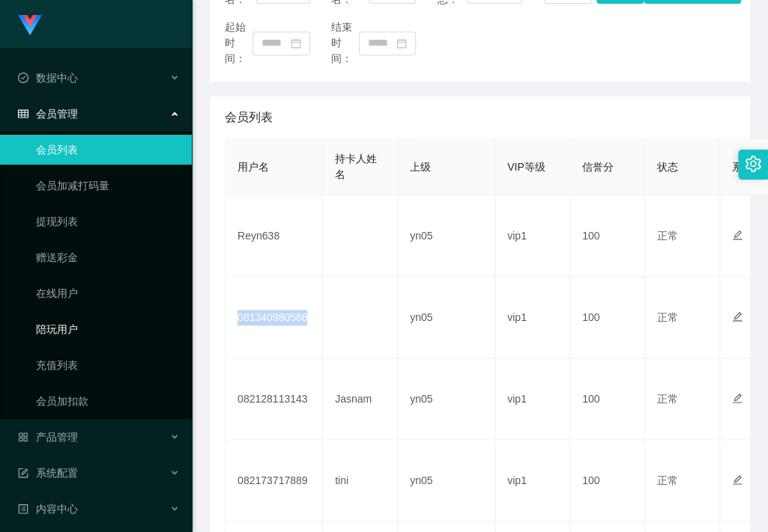 The image size is (768, 532). Describe the element at coordinates (48, 78) in the screenshot. I see `span: 数据中心` at that location.